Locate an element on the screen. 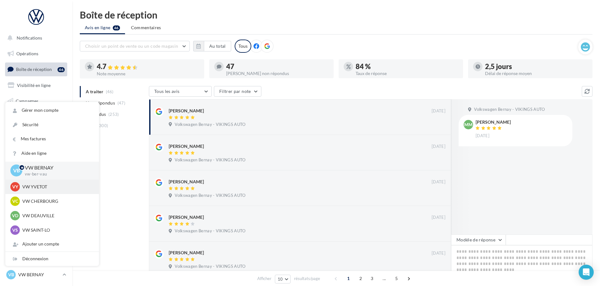 The width and height of the screenshot is (600, 286). button: Choisir un point de vente ou un code magasin is located at coordinates (135, 46).